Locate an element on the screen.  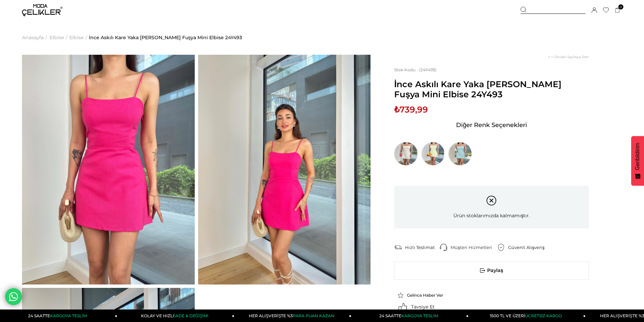
span: Gelince Haber Ver is located at coordinates (425, 295).